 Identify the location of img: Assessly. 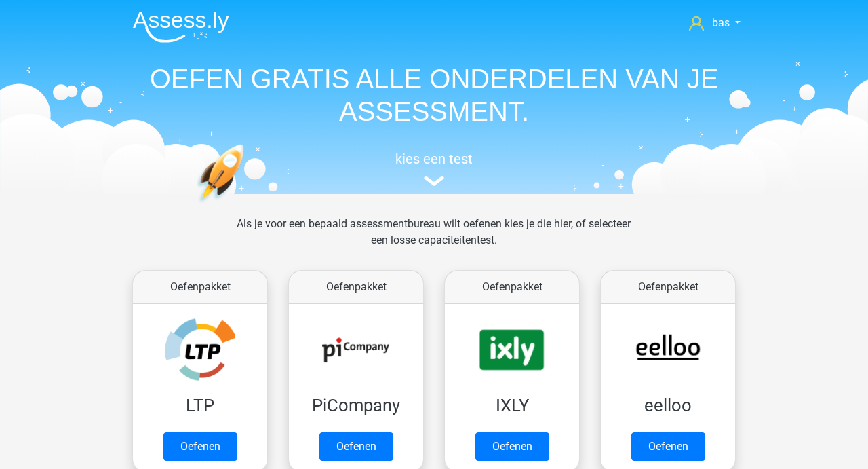
(181, 26).